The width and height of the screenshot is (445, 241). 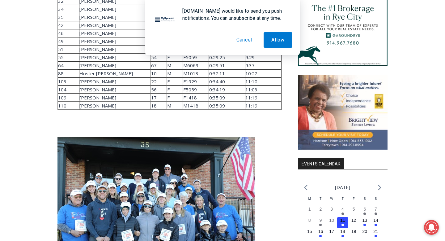 What do you see at coordinates (310, 198) in the screenshot?
I see `span: M` at bounding box center [310, 198].